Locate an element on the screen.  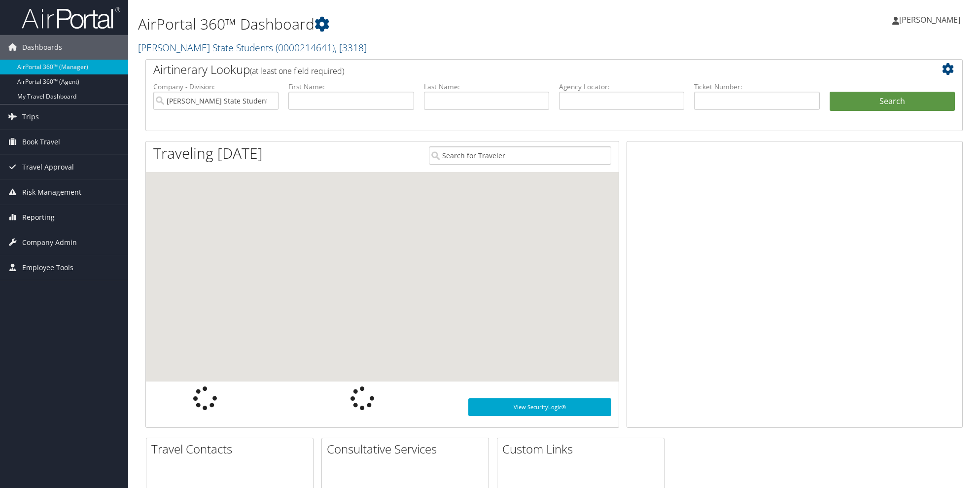
h2: Travel Contacts is located at coordinates (232, 449).